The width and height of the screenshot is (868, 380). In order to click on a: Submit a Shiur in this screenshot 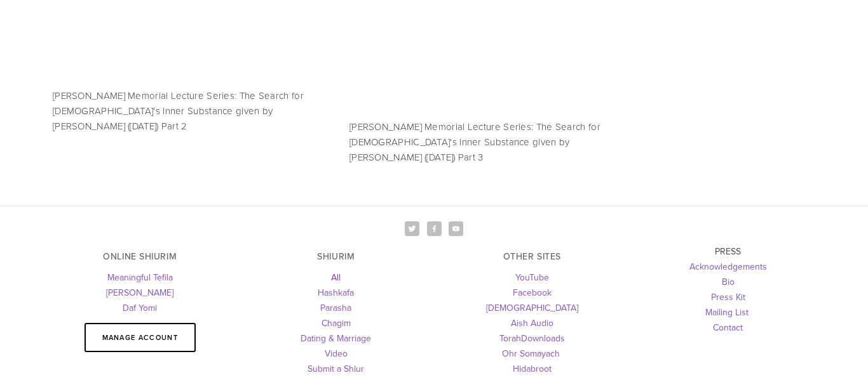, I will do `click(335, 368)`.